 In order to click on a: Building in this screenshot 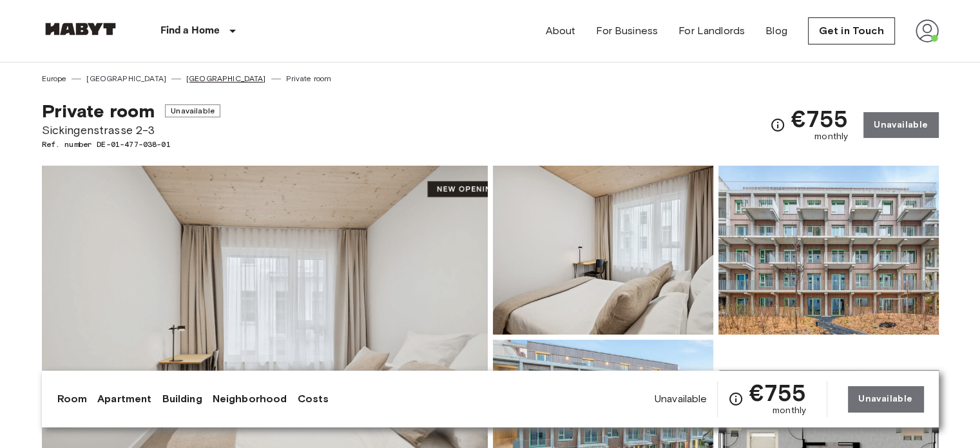, I will do `click(182, 399)`.